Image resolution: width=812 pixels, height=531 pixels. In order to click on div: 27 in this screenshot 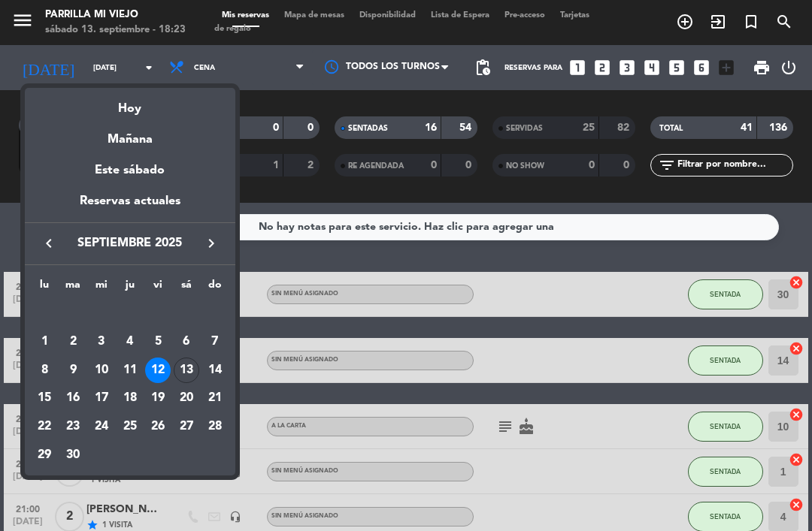, I will do `click(187, 427)`.